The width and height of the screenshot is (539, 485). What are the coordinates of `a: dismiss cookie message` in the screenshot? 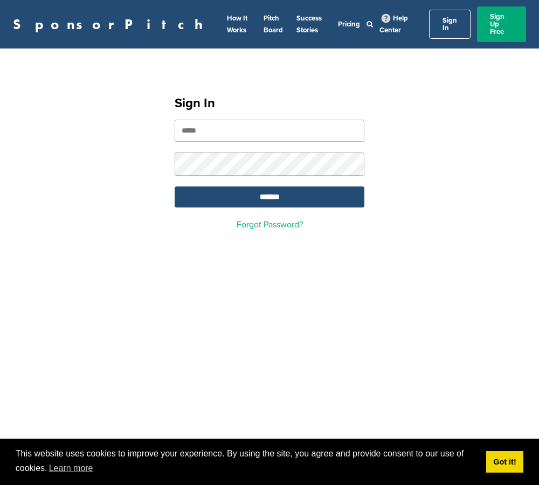 It's located at (505, 462).